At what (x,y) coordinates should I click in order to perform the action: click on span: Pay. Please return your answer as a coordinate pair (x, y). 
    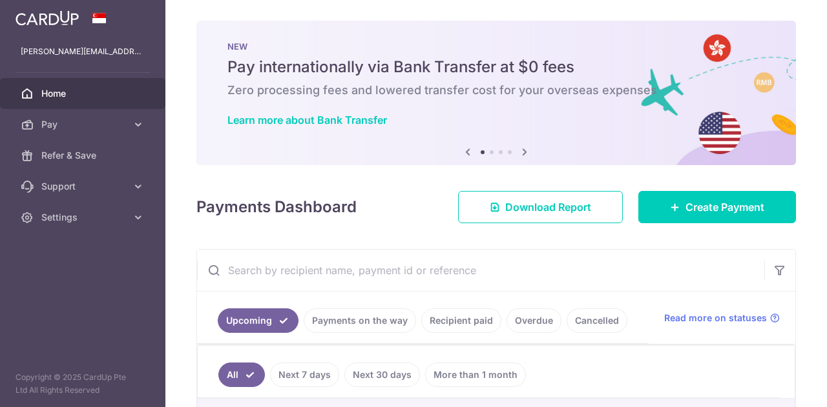
    Looking at the image, I should click on (84, 125).